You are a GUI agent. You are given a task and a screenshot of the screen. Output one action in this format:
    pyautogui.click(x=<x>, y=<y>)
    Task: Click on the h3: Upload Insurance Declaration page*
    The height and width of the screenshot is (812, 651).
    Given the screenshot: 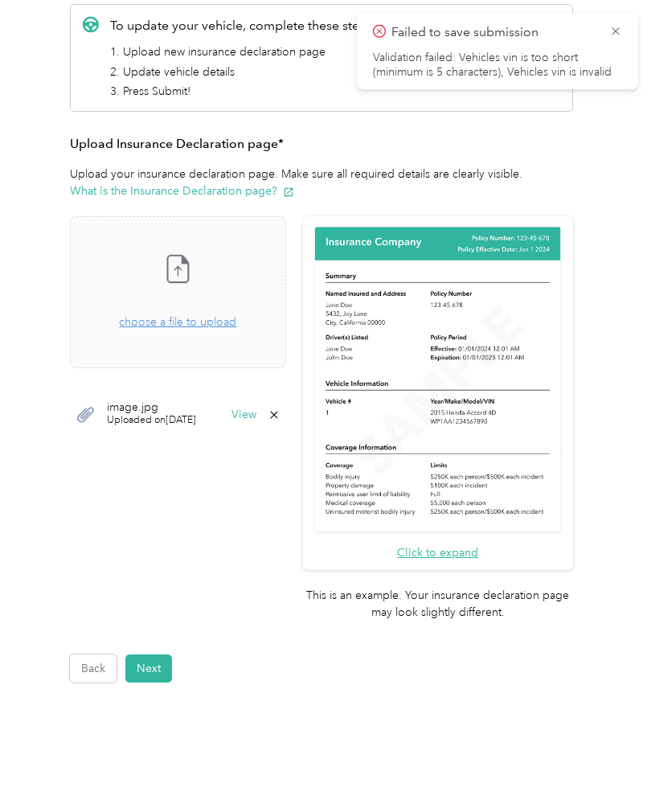 What is the action you would take?
    pyautogui.click(x=322, y=144)
    